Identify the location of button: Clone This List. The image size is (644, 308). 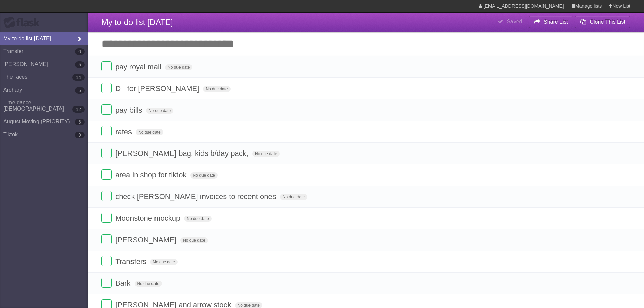
(602, 22).